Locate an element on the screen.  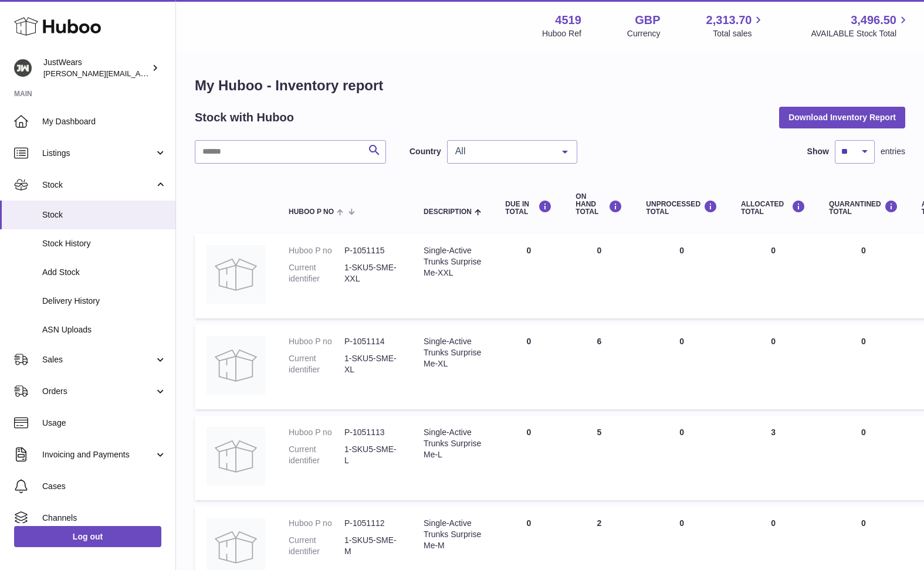
div: Single-Active Trunks Surprise Me-XL is located at coordinates (453, 353).